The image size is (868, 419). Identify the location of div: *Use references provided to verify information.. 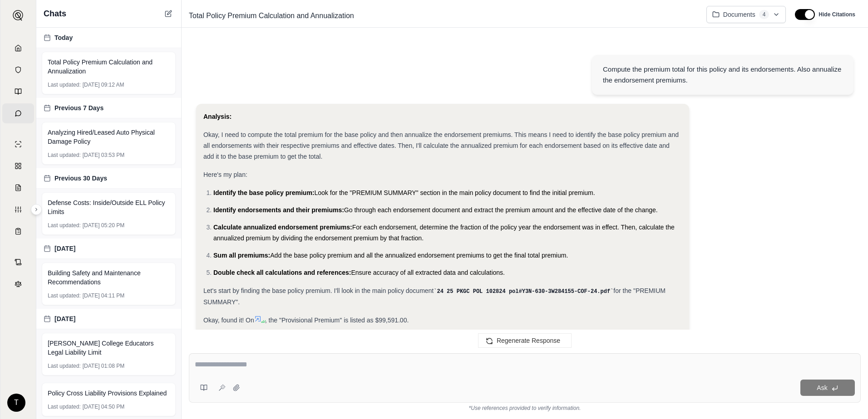
(524, 408).